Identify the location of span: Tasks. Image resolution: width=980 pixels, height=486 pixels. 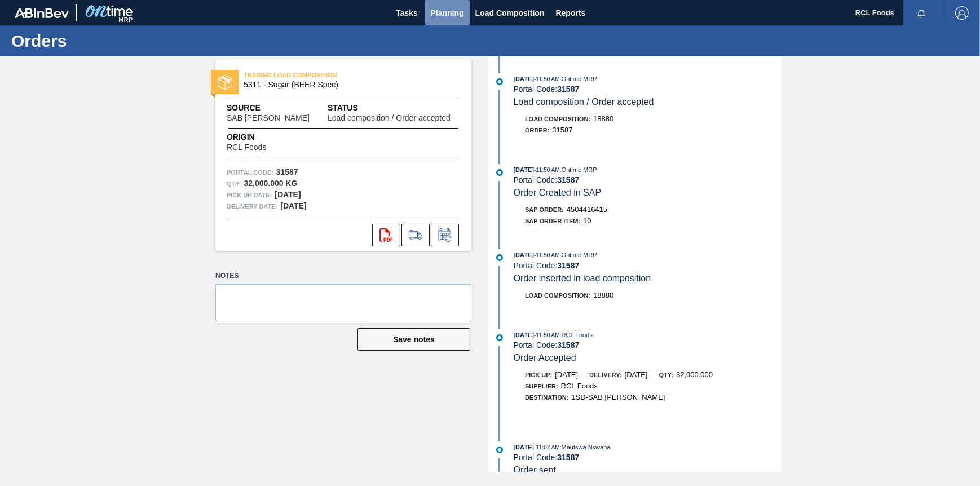
(407, 13).